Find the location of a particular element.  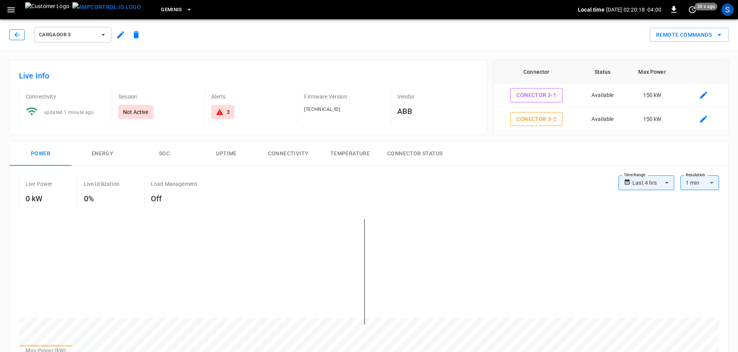

p: Connectivity is located at coordinates (65, 97).